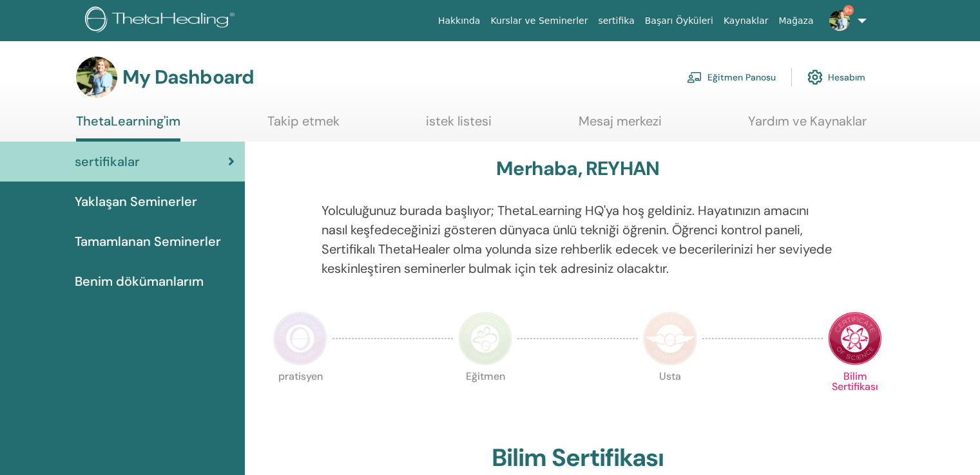  Describe the element at coordinates (188, 78) in the screenshot. I see `h3: My Dashboard` at that location.